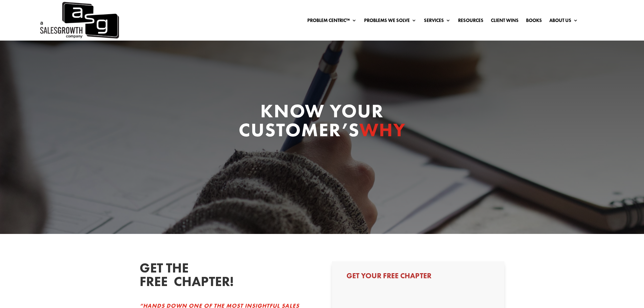 This screenshot has height=308, width=644. What do you see at coordinates (471, 22) in the screenshot?
I see `a: Resources` at bounding box center [471, 22].